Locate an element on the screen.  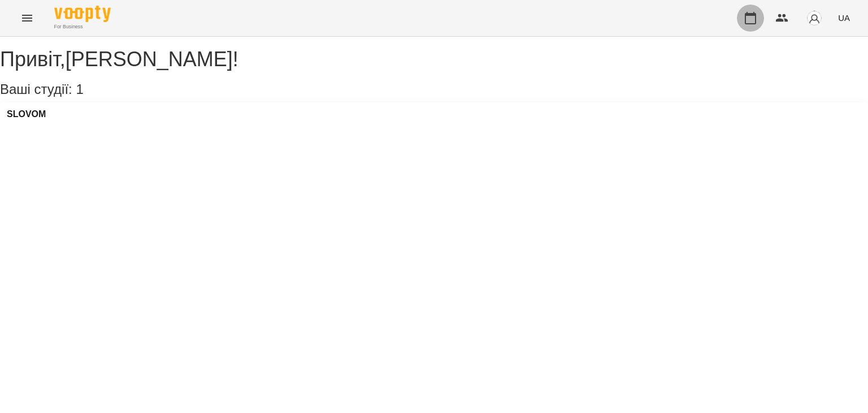
a: SLOVOM is located at coordinates (26, 114).